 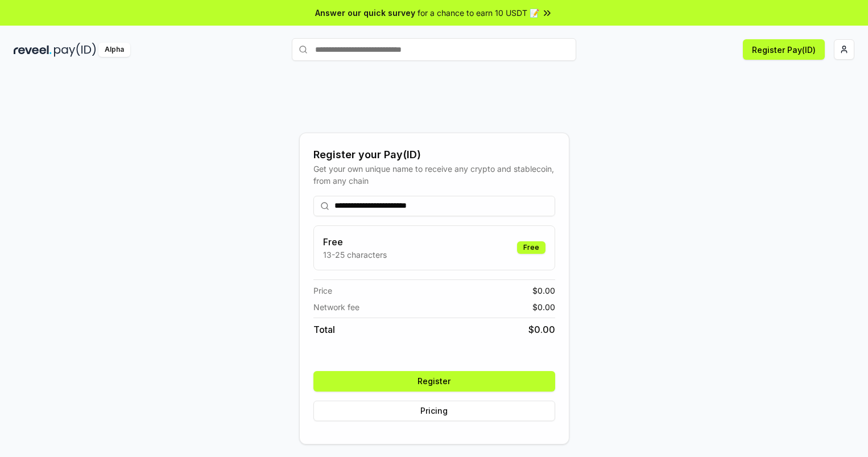 I want to click on div: Alpha, so click(x=115, y=50).